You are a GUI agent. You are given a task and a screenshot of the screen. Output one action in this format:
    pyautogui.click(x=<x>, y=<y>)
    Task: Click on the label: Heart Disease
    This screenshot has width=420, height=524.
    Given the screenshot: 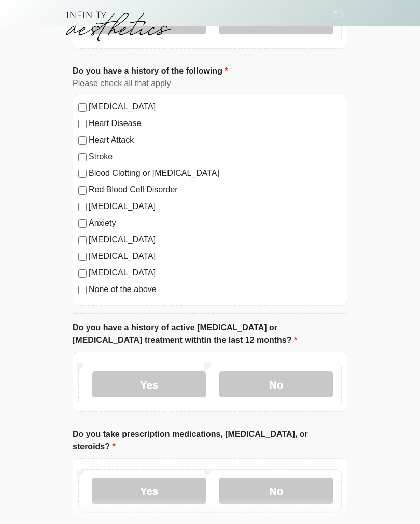 What is the action you would take?
    pyautogui.click(x=216, y=124)
    